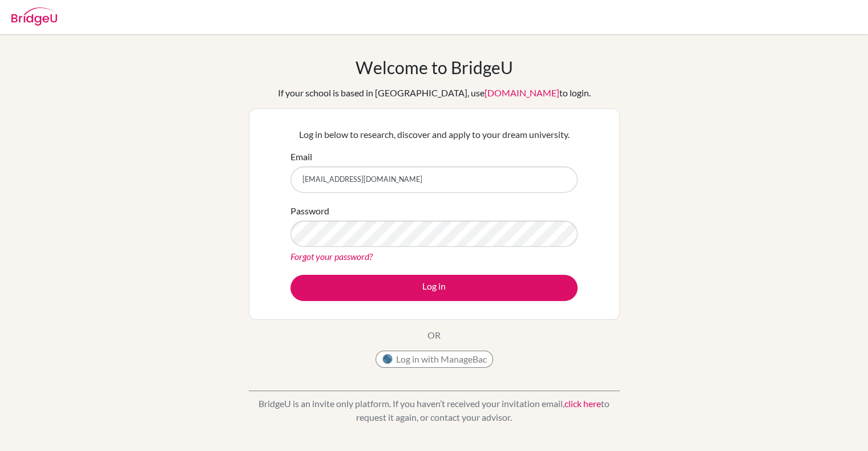  What do you see at coordinates (34, 17) in the screenshot?
I see `img: Bridge-U` at bounding box center [34, 17].